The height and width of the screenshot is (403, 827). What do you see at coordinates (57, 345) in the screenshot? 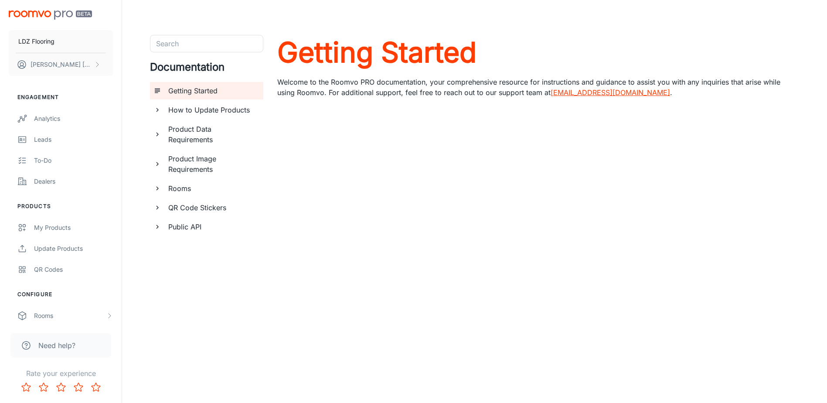
I see `span: Need help?` at bounding box center [57, 345].